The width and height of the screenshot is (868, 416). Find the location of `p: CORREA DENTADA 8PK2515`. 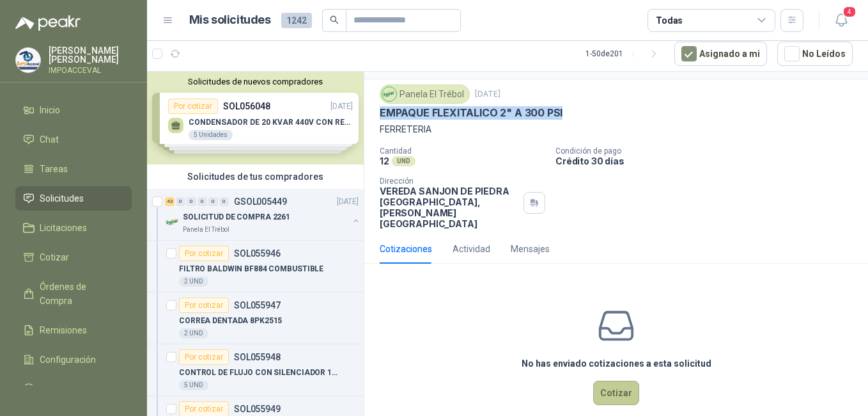

p: CORREA DENTADA 8PK2515 is located at coordinates (230, 321).